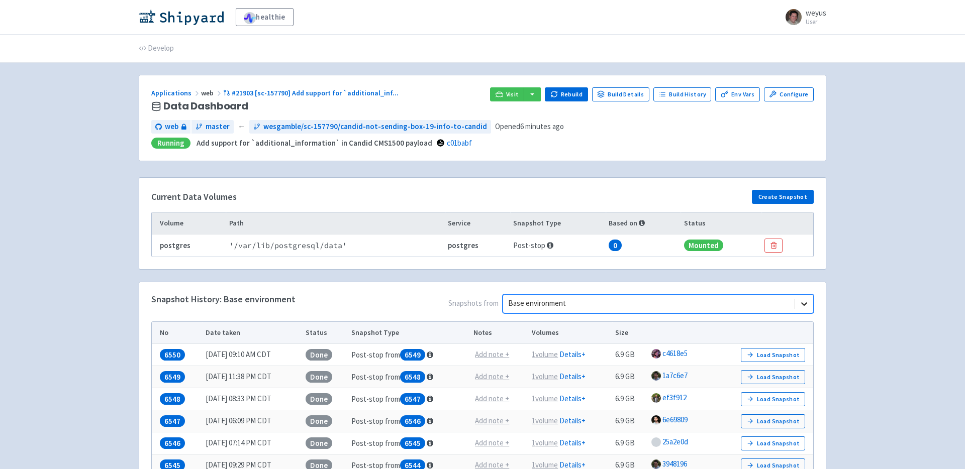  What do you see at coordinates (172, 355) in the screenshot?
I see `span: 6550` at bounding box center [172, 355].